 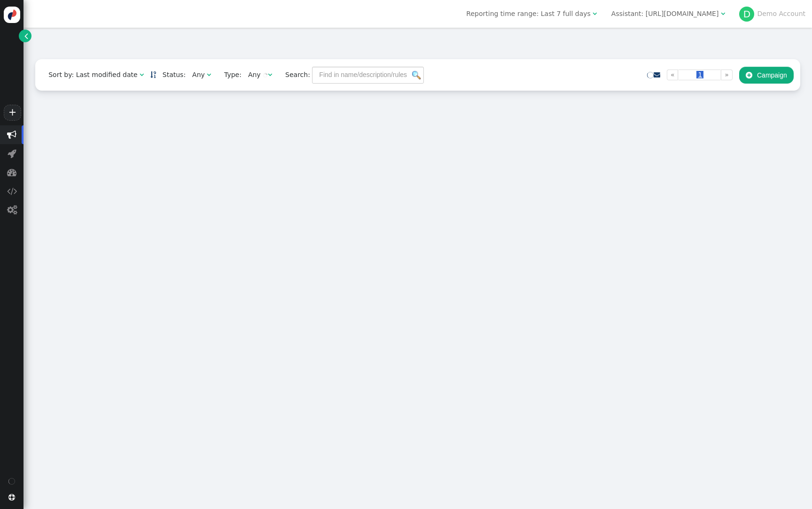 I want to click on span: Sorted in descending order, so click(x=153, y=75).